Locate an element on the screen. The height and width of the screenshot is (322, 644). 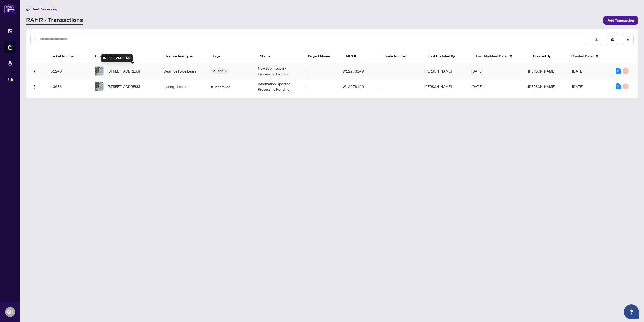
span: Last Modified Date is located at coordinates (491, 56).